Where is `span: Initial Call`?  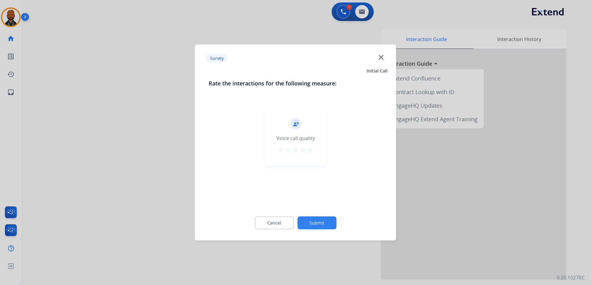 span: Initial Call is located at coordinates (377, 71).